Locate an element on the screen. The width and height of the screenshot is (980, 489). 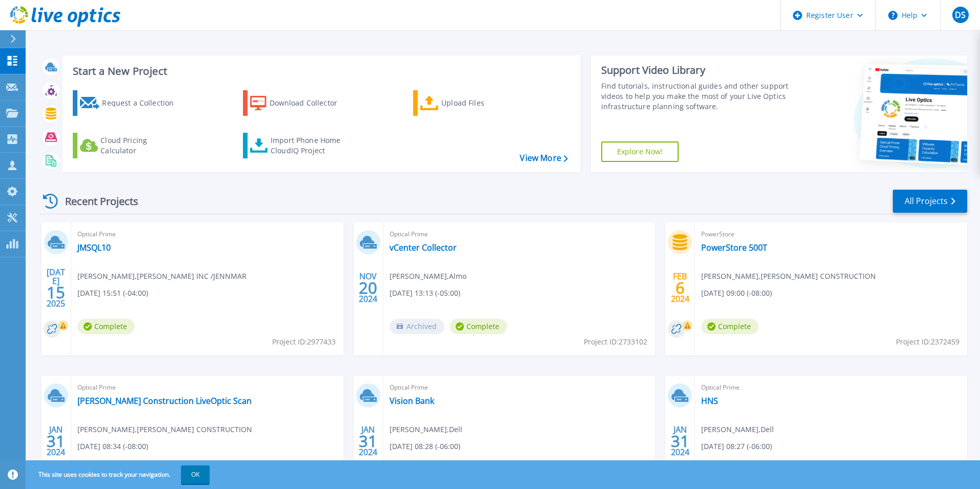
a: Request a Collection is located at coordinates (130, 103).